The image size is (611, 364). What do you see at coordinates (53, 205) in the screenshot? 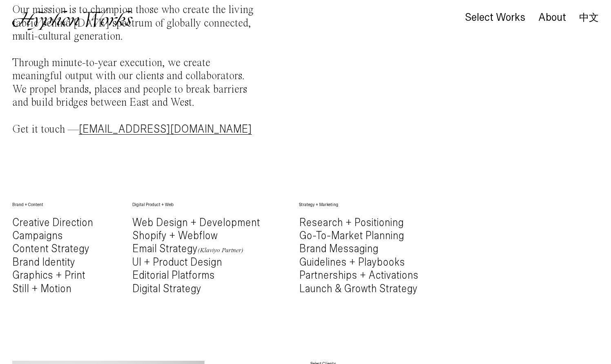
I see `h6: Brand + Content` at bounding box center [53, 205].